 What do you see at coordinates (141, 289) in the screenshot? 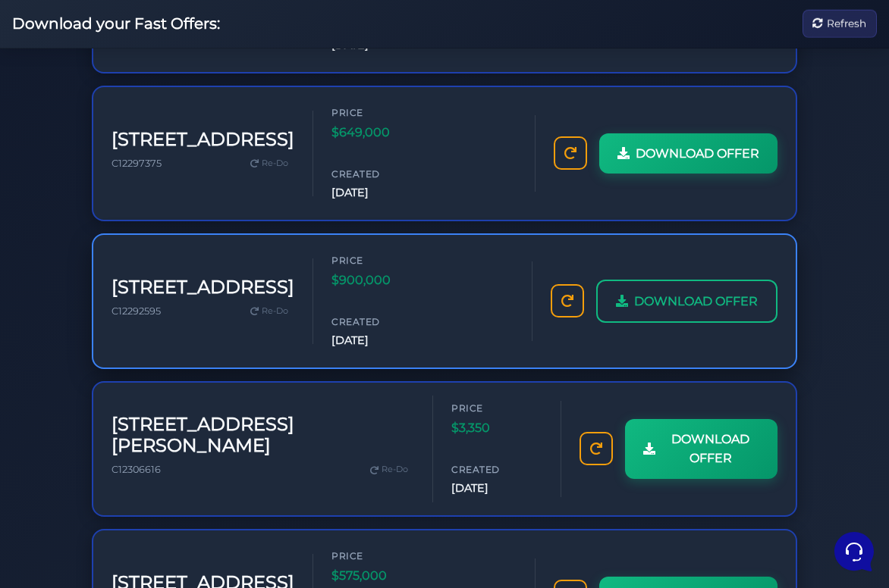
I see `input: Search for an Article...` at bounding box center [141, 289].